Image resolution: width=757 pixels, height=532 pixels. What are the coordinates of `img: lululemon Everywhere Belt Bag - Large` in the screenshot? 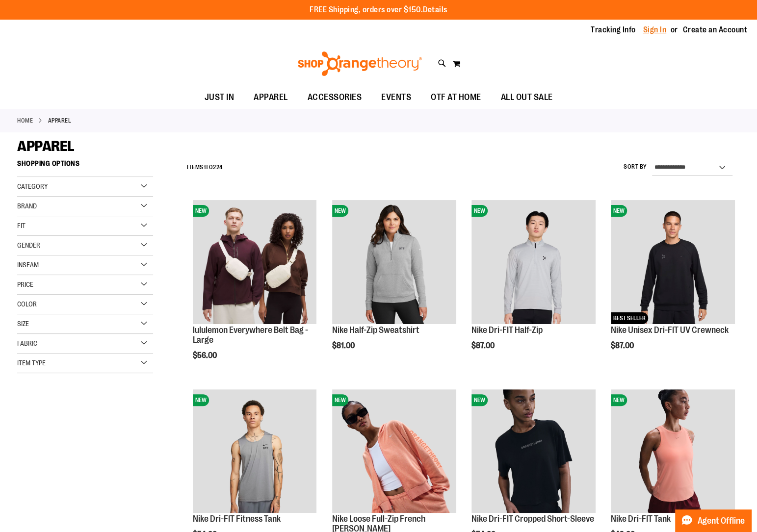 It's located at (255, 262).